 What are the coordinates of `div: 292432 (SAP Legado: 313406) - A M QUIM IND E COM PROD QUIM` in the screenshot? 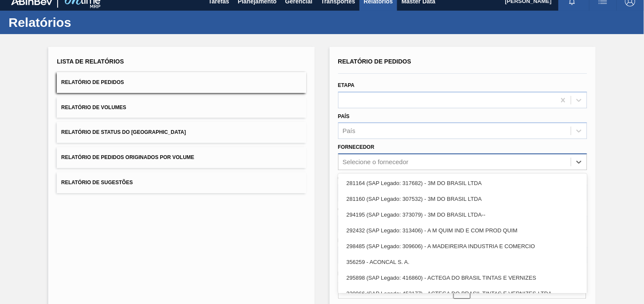 It's located at (463, 230).